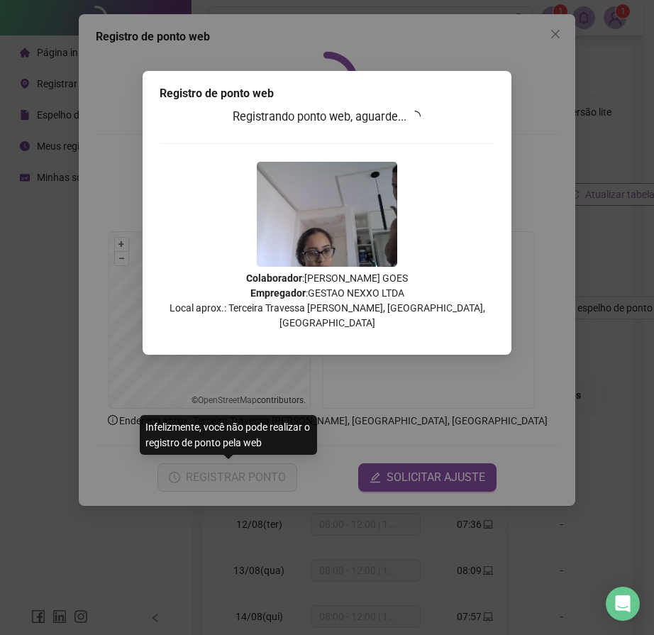 This screenshot has height=635, width=654. What do you see at coordinates (327, 94) in the screenshot?
I see `div: Registro de ponto web` at bounding box center [327, 94].